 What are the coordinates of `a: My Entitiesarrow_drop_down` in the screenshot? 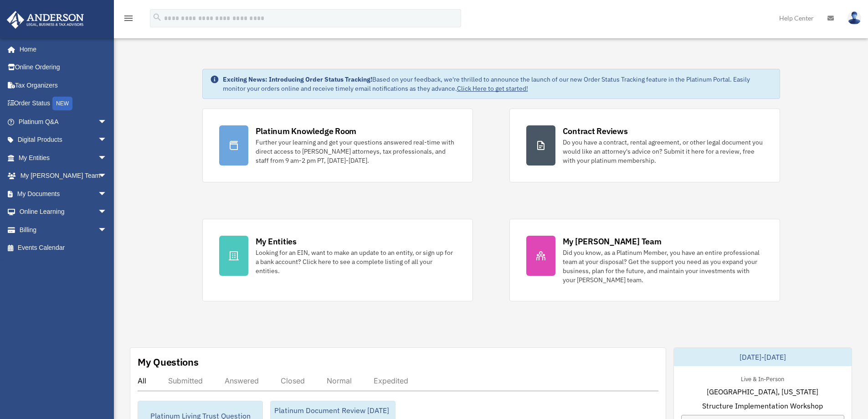 It's located at (63, 158).